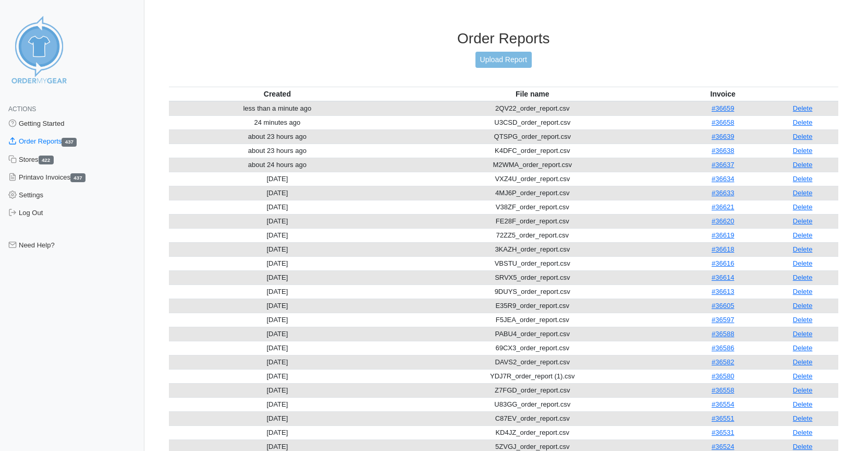 The height and width of the screenshot is (451, 868). What do you see at coordinates (532, 164) in the screenshot?
I see `td: M2WMA_order_report.csv` at bounding box center [532, 164].